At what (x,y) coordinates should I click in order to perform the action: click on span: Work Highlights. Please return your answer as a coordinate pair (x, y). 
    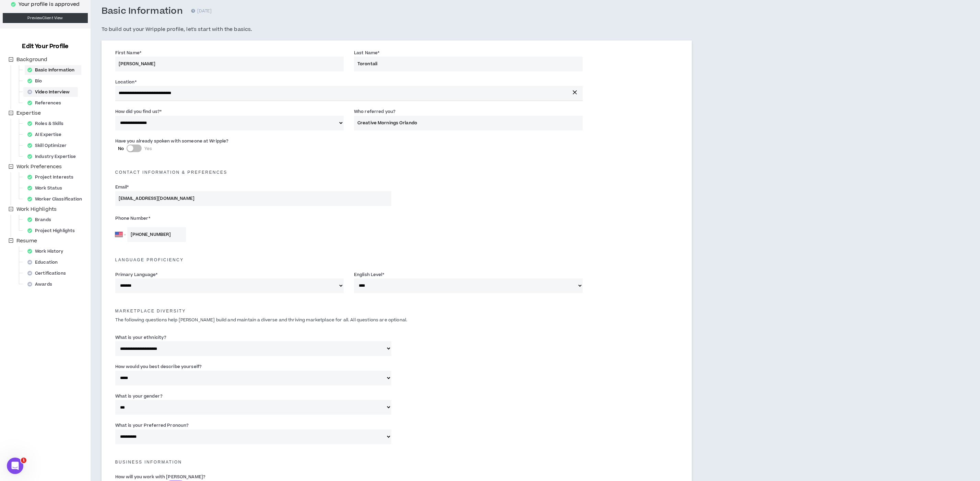
    Looking at the image, I should click on (36, 209).